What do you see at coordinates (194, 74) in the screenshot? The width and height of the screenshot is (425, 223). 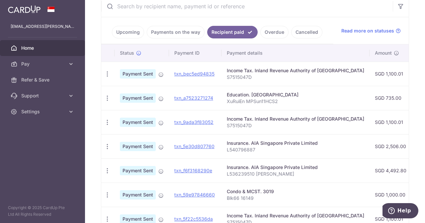 I see `a: txn_bec5ed94835` at bounding box center [194, 74].